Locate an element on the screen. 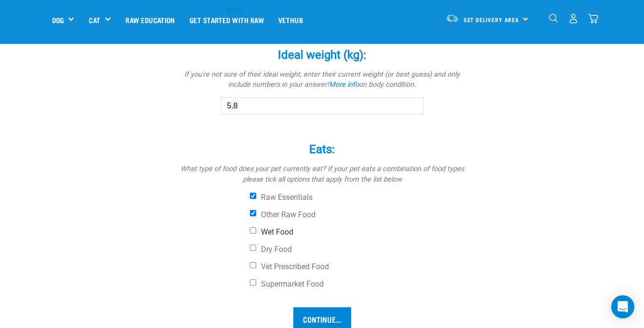  img: van-moving.png is located at coordinates (452, 18).